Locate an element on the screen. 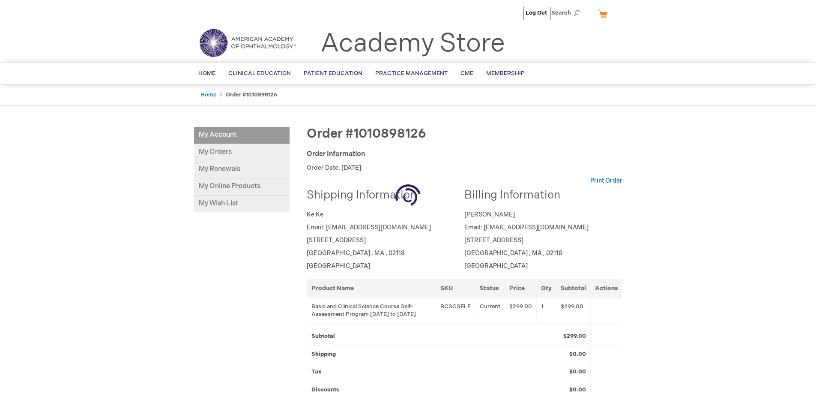 Image resolution: width=816 pixels, height=394 pixels. a: My Renewals is located at coordinates (242, 170).